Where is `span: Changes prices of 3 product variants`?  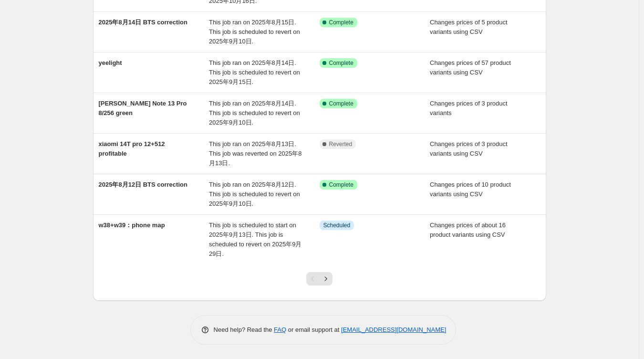
span: Changes prices of 3 product variants is located at coordinates (468, 108).